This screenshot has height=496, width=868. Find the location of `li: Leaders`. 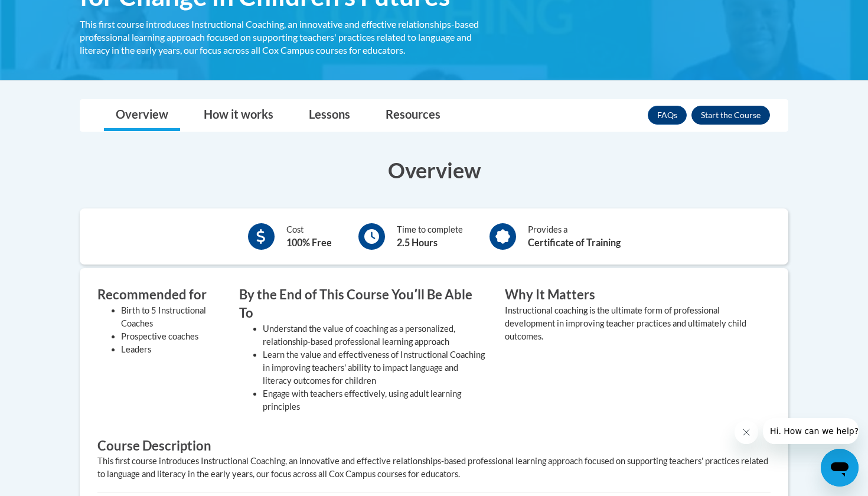

li: Leaders is located at coordinates (171, 349).